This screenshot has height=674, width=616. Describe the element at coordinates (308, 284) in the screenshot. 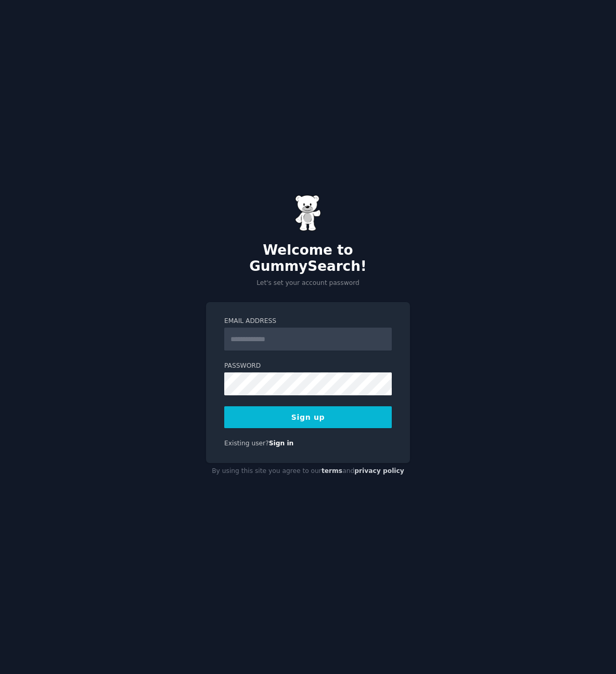

I see `p: Let's set your account password` at that location.